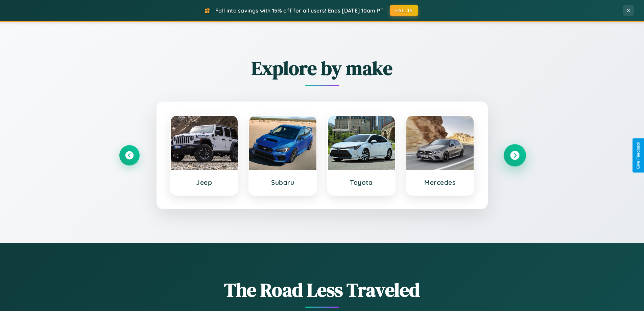  What do you see at coordinates (322, 290) in the screenshot?
I see `h1: The Road Less Traveled` at bounding box center [322, 290].